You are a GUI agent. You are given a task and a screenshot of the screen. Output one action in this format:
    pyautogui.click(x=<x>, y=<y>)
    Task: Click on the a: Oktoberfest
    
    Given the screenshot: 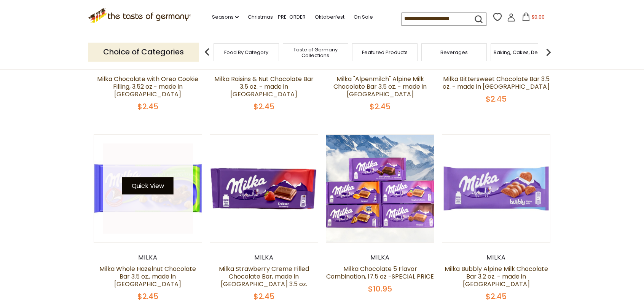 What is the action you would take?
    pyautogui.click(x=330, y=17)
    